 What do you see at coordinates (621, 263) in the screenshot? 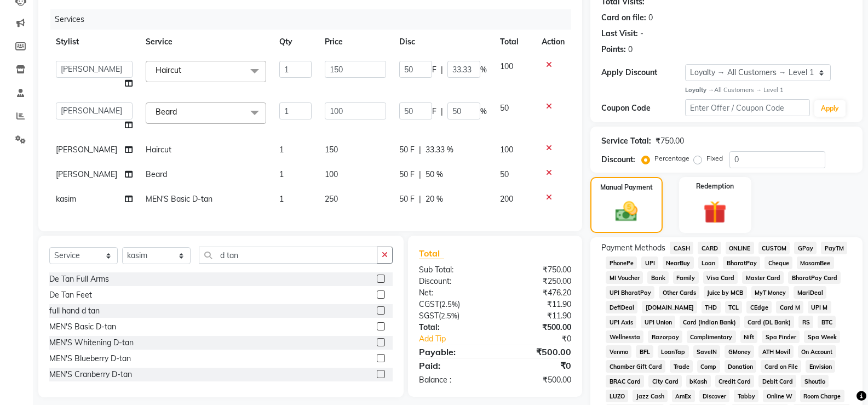
I see `span: PhonePe` at bounding box center [621, 263].